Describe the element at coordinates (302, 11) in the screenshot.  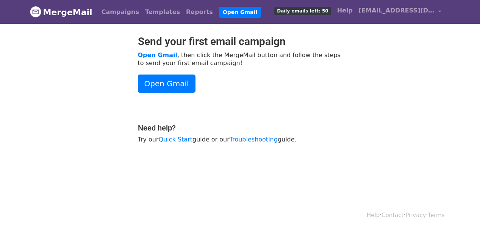
I see `a: Daily emails left: 50` at that location.